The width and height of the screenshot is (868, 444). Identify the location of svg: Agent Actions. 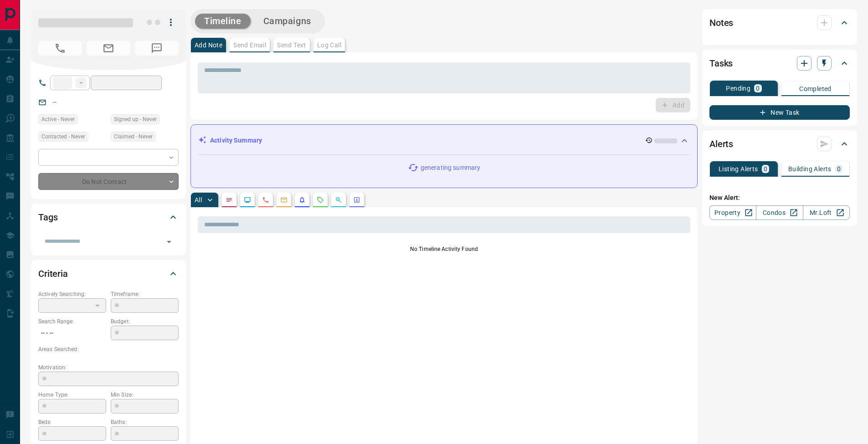
(357, 200).